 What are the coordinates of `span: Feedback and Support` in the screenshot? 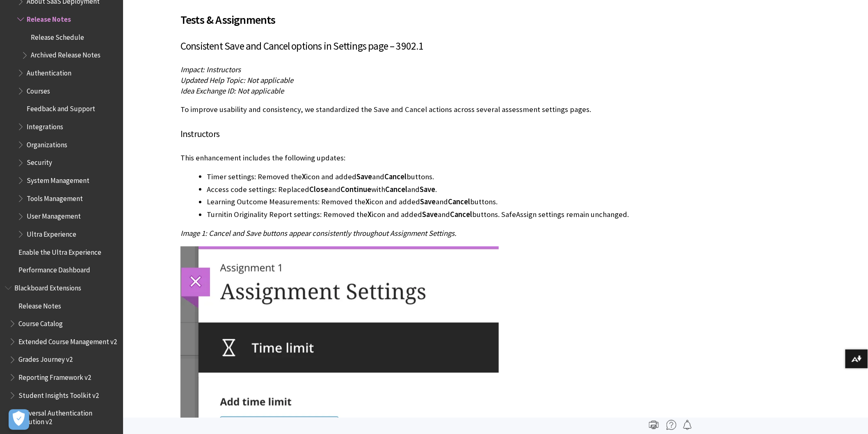 It's located at (61, 108).